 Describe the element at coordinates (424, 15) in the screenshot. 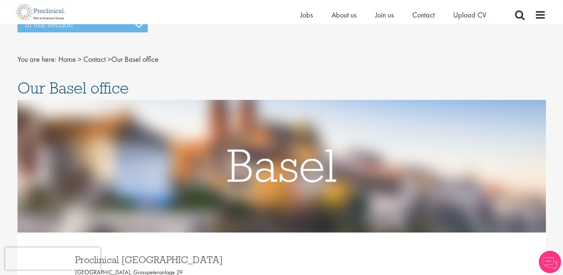

I see `a: Contact` at that location.